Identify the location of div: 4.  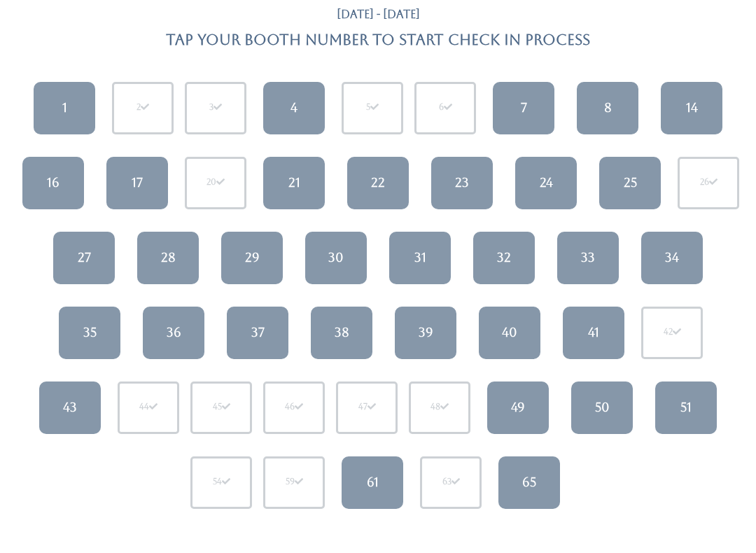
(294, 108).